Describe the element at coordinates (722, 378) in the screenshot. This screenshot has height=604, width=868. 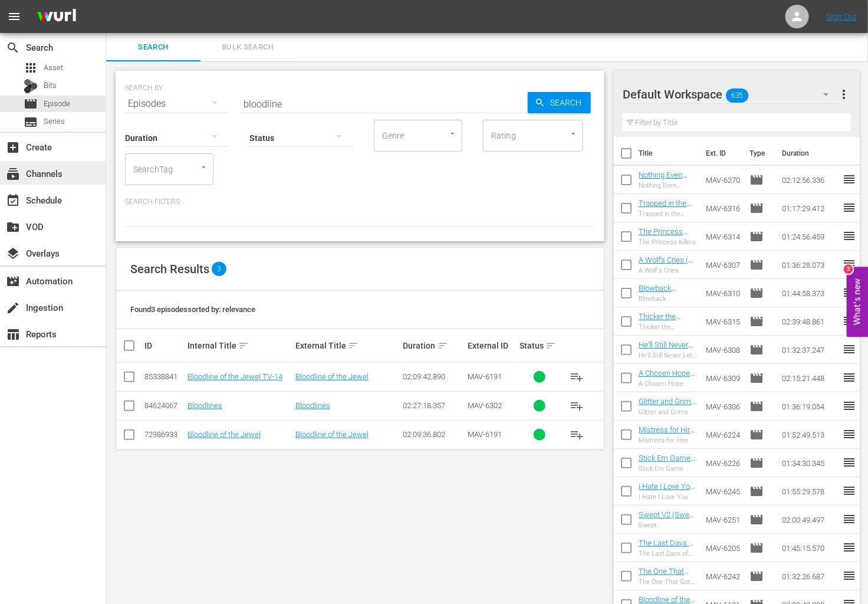
I see `td: MAV-6309` at that location.